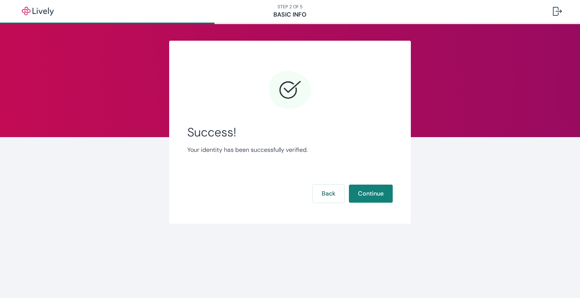  Describe the element at coordinates (371, 194) in the screenshot. I see `button: Continue` at that location.